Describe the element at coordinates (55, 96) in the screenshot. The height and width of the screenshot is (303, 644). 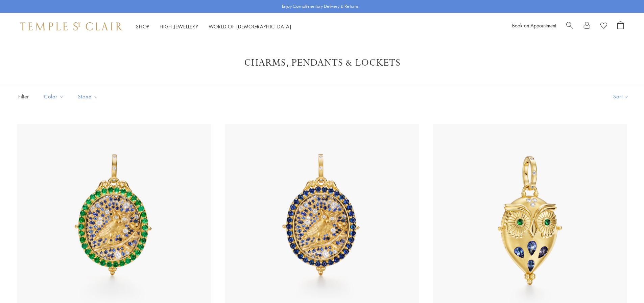
I see `span: Color` at that location.